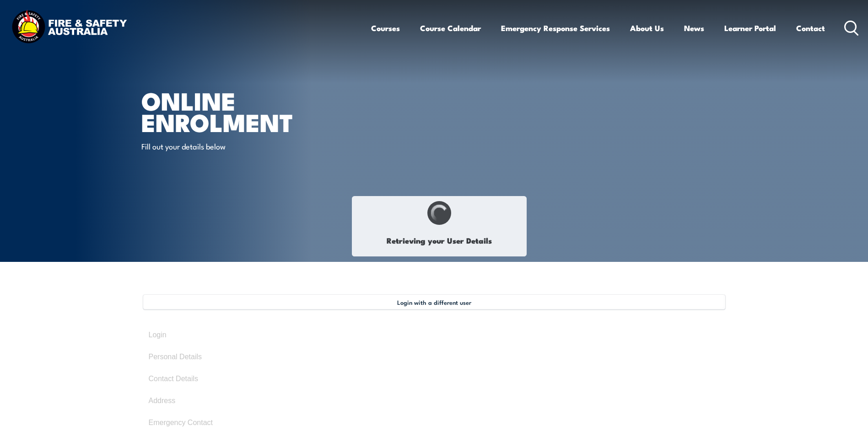 The height and width of the screenshot is (436, 868). What do you see at coordinates (647, 28) in the screenshot?
I see `a: About Us` at bounding box center [647, 28].